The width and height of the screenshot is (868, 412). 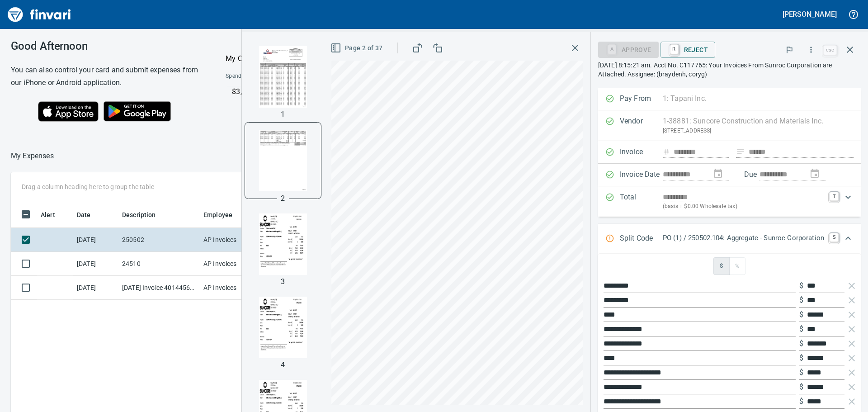 I want to click on img: Page 3, so click(x=283, y=244).